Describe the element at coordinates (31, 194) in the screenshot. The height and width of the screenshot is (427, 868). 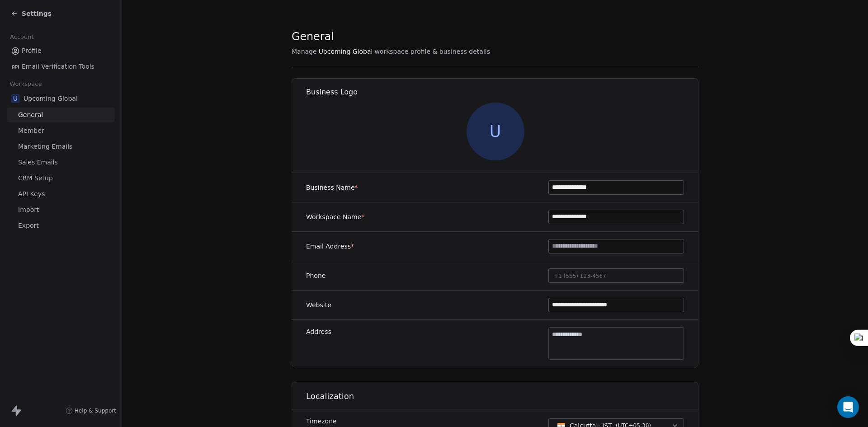
I see `span: API Keys` at that location.